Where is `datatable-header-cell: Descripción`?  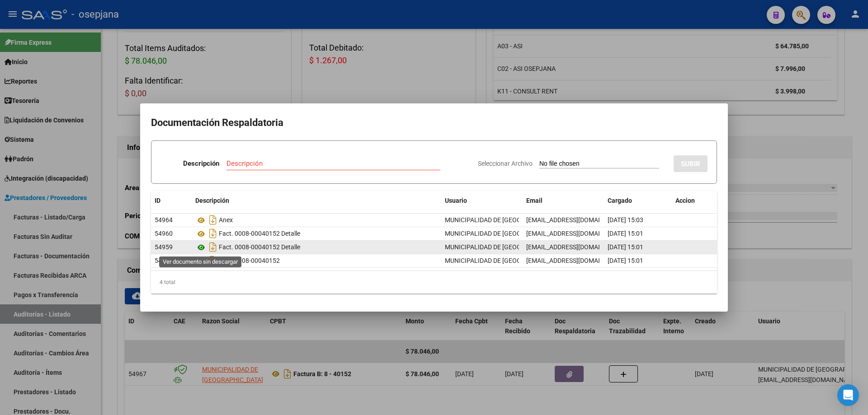 datatable-header-cell: Descripción is located at coordinates (317, 200).